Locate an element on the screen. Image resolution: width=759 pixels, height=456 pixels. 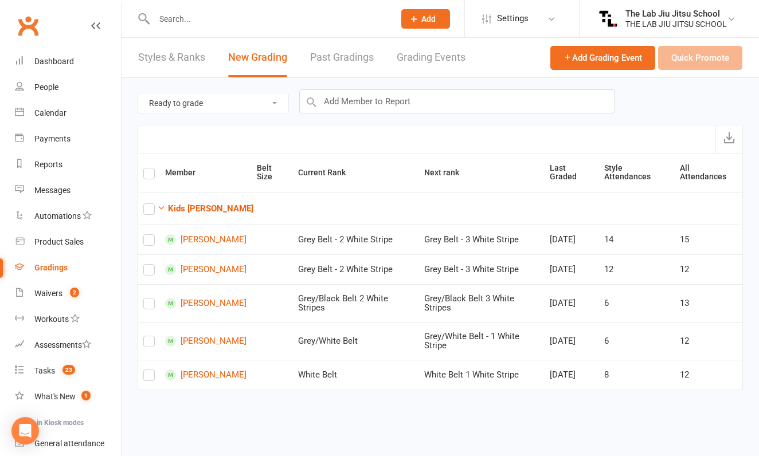
span: 23 is located at coordinates (69, 370).